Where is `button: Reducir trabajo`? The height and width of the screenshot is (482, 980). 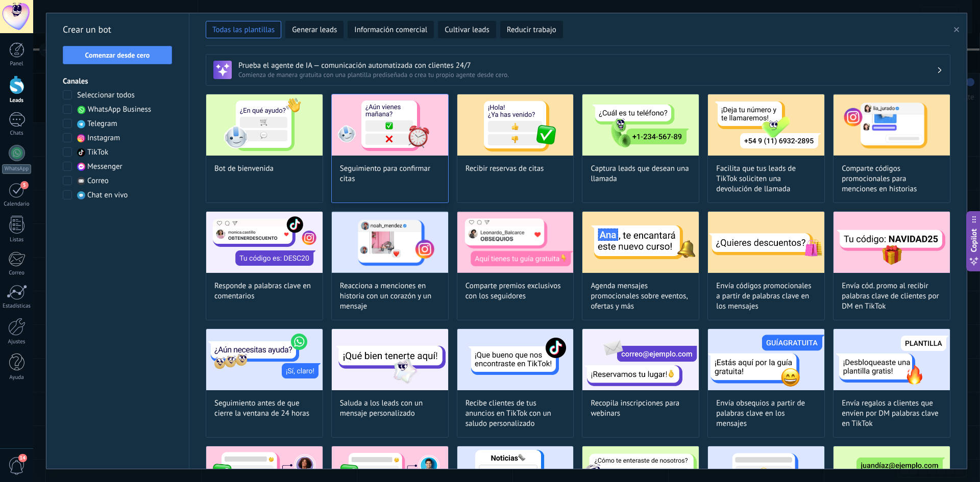
button: Reducir trabajo is located at coordinates (531, 30).